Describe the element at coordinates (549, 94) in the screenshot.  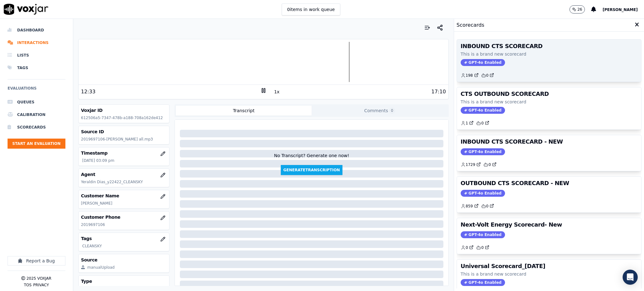
I see `h3: CTS OUTBOUND SCORECARD` at that location.